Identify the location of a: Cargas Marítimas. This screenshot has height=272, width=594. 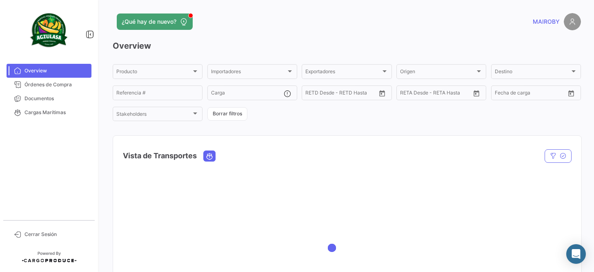
(49, 112).